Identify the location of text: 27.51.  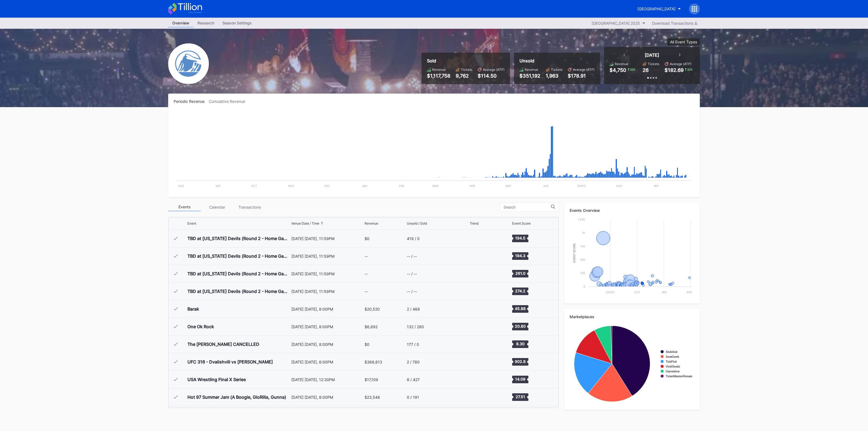
(520, 397).